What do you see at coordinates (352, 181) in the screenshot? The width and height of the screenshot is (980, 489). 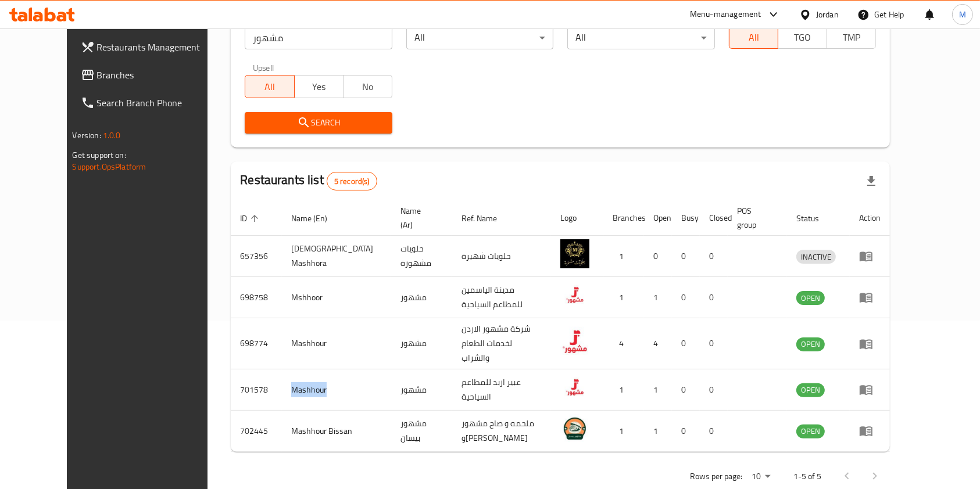 I see `span: 5 record(s)` at bounding box center [352, 181].